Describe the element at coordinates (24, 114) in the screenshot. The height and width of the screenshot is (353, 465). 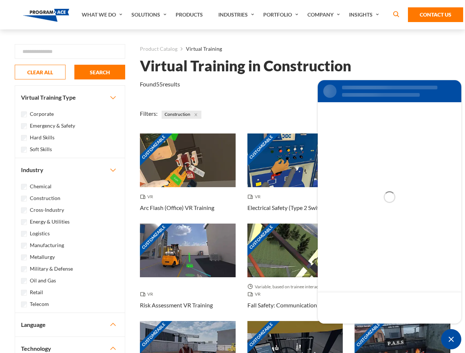
I see `input: Corporate` at that location.